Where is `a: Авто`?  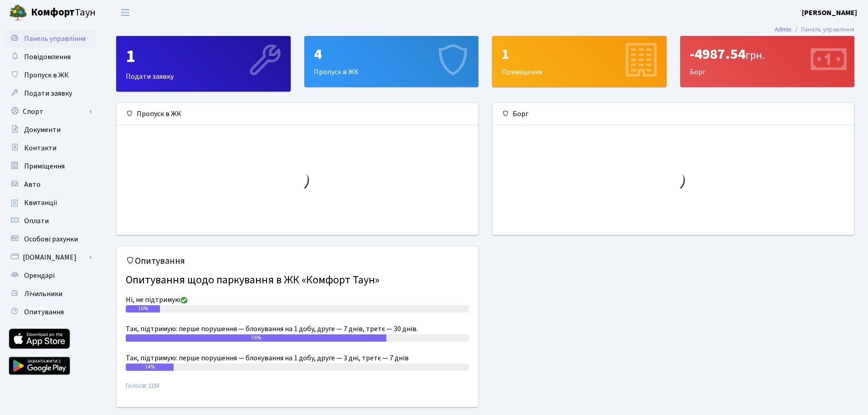 a: Авто is located at coordinates (50, 184).